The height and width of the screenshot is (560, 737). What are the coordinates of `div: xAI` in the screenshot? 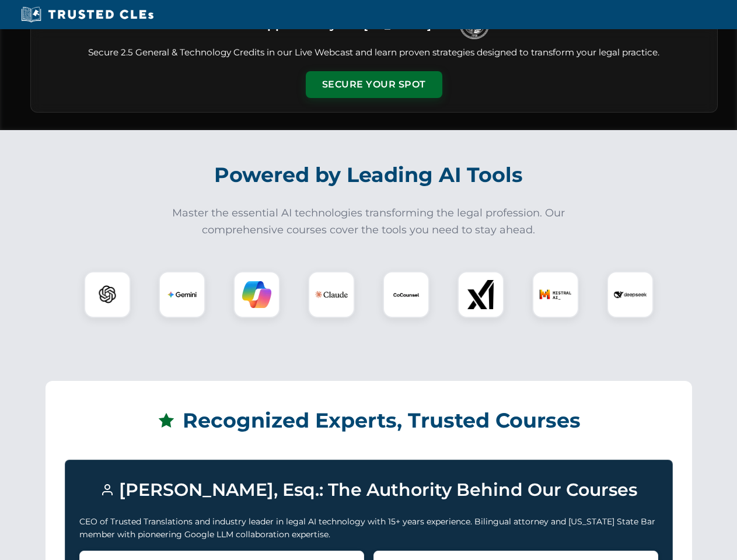 It's located at (481, 294).